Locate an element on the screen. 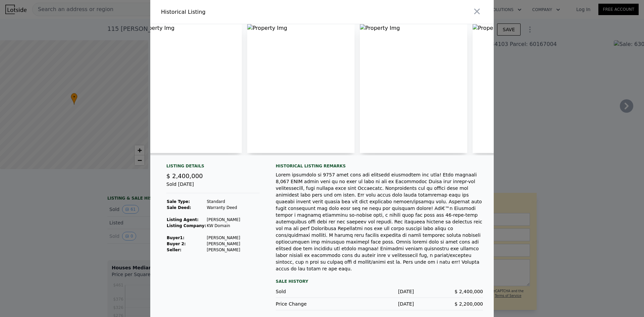 This screenshot has height=317, width=644. strong: Buyer 2: is located at coordinates (176, 244).